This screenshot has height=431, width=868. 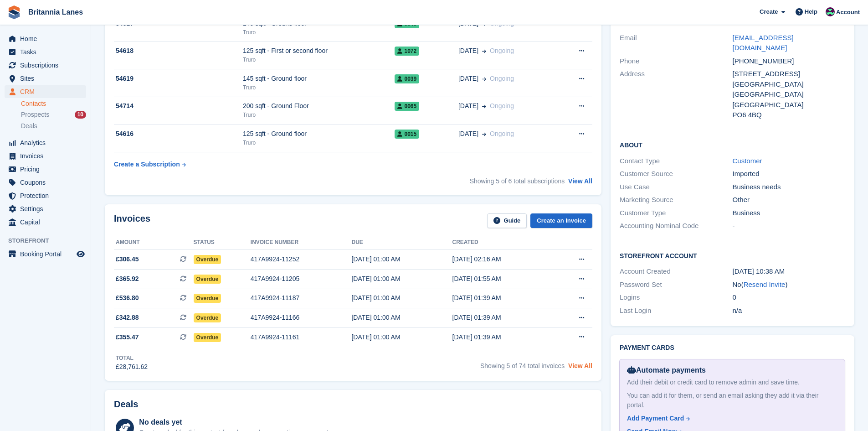 What do you see at coordinates (147, 164) in the screenshot?
I see `div: Create a Subscription` at bounding box center [147, 164].